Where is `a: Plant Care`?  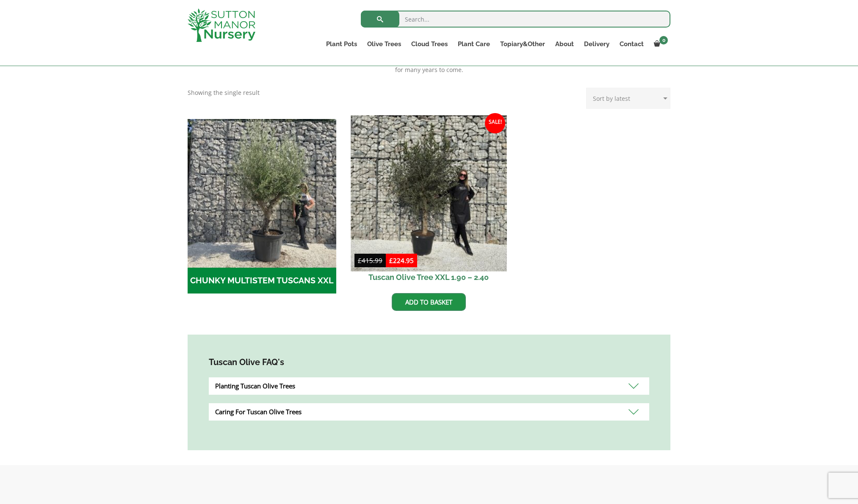
a: Plant Care is located at coordinates (474, 44).